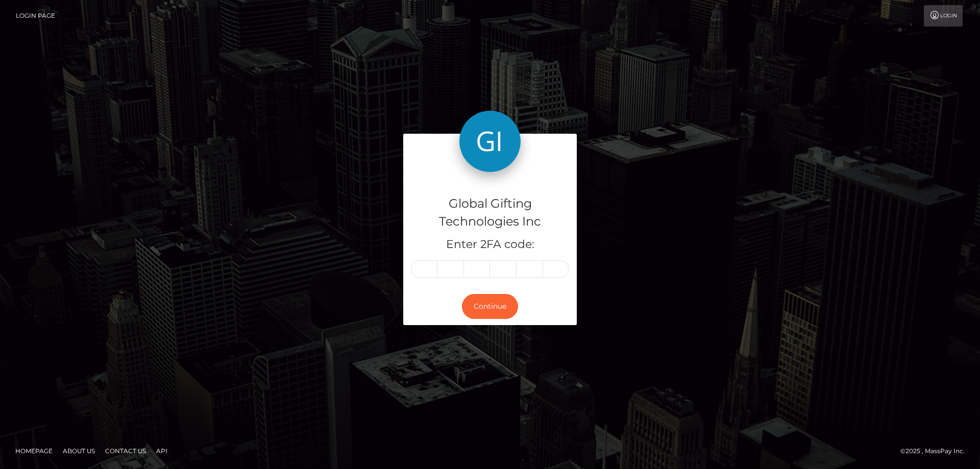 This screenshot has width=980, height=469. Describe the element at coordinates (490, 212) in the screenshot. I see `h4: Global Gifting Technologies Inc` at that location.